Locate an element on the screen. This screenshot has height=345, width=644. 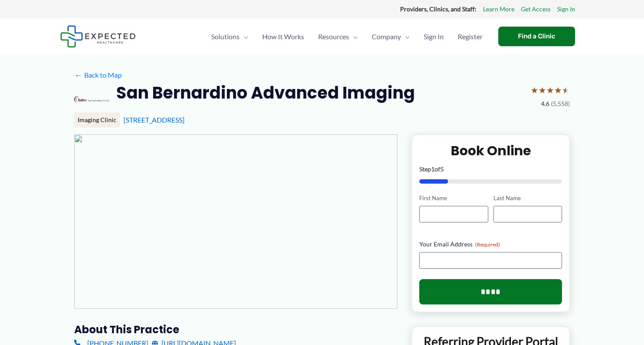
a: Learn More is located at coordinates (499, 9).